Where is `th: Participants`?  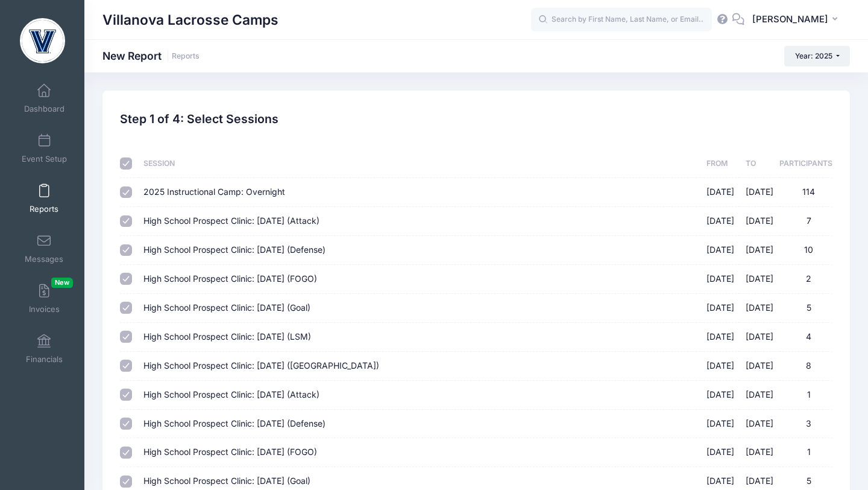 th: Participants is located at coordinates (806, 163).